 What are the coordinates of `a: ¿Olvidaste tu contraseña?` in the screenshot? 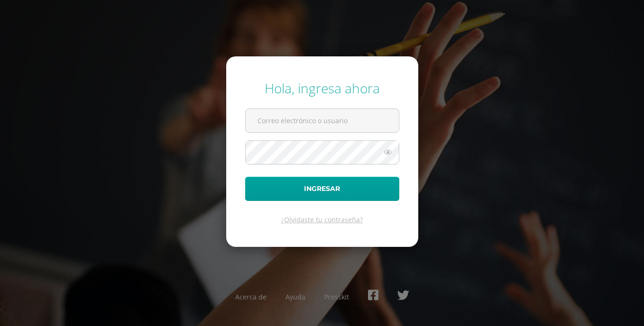 It's located at (322, 220).